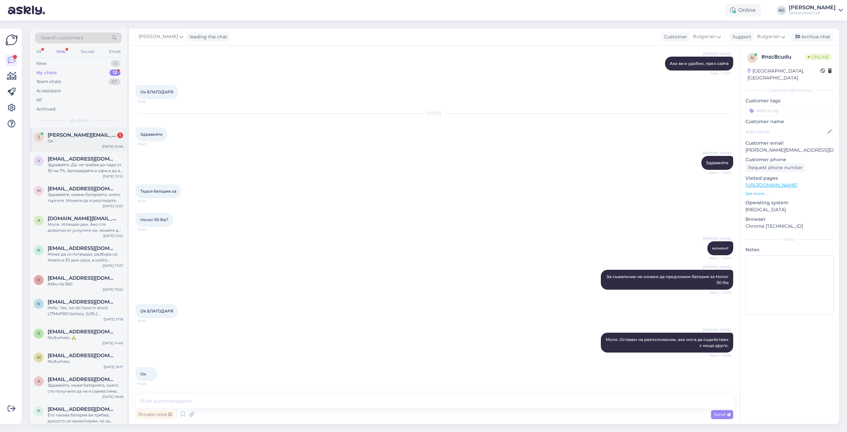 This screenshot has width=847, height=432. What do you see at coordinates (207, 37) in the screenshot?
I see `div: leading the chat` at bounding box center [207, 37].